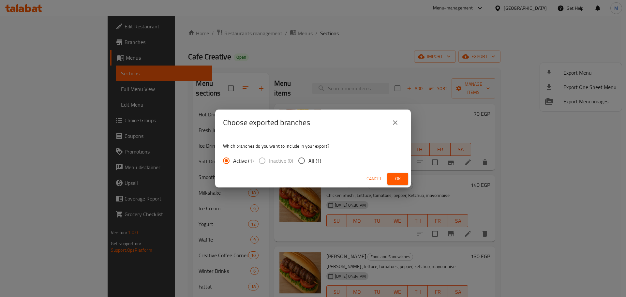  Describe the element at coordinates (374, 179) in the screenshot. I see `button: Cancel` at that location.